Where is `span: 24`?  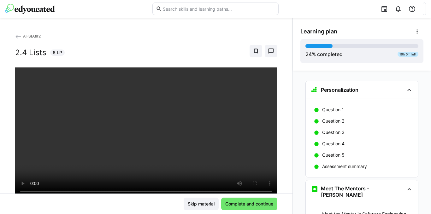
span: 24 is located at coordinates (309, 54).